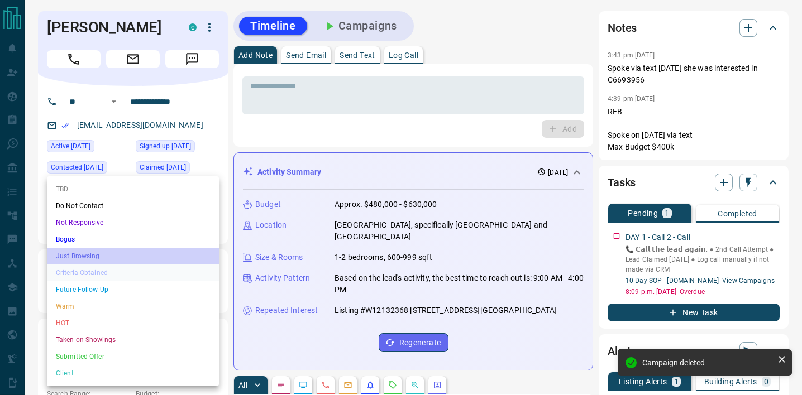 This screenshot has width=802, height=395. Describe the element at coordinates (707, 363) in the screenshot. I see `div: Campaign deleted` at that location.